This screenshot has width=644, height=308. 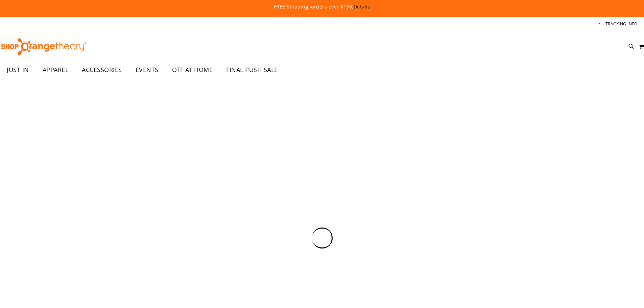 What do you see at coordinates (192, 70) in the screenshot?
I see `span: OTF AT HOME` at bounding box center [192, 70].